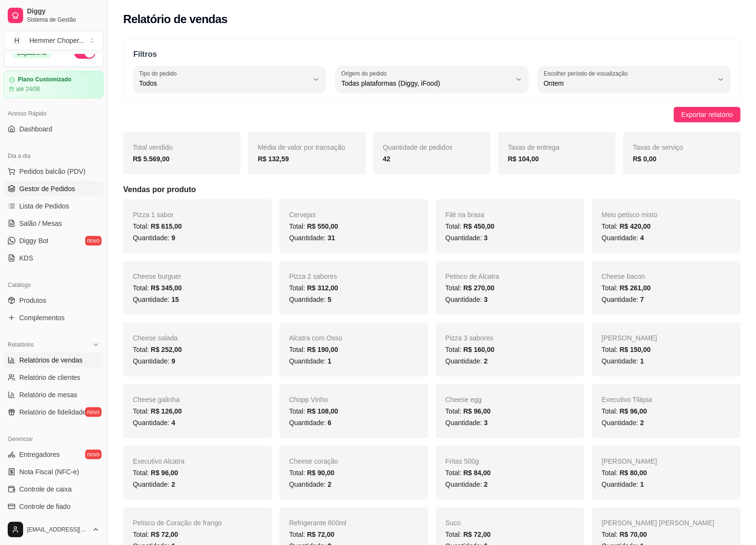 This screenshot has width=756, height=545. Describe the element at coordinates (54, 300) in the screenshot. I see `a: Produtos` at that location.